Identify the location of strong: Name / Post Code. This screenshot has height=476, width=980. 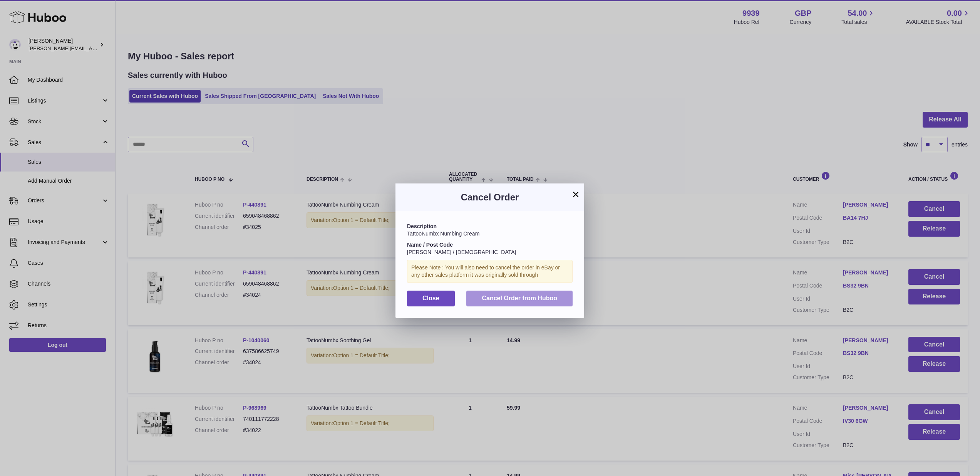
(429, 244).